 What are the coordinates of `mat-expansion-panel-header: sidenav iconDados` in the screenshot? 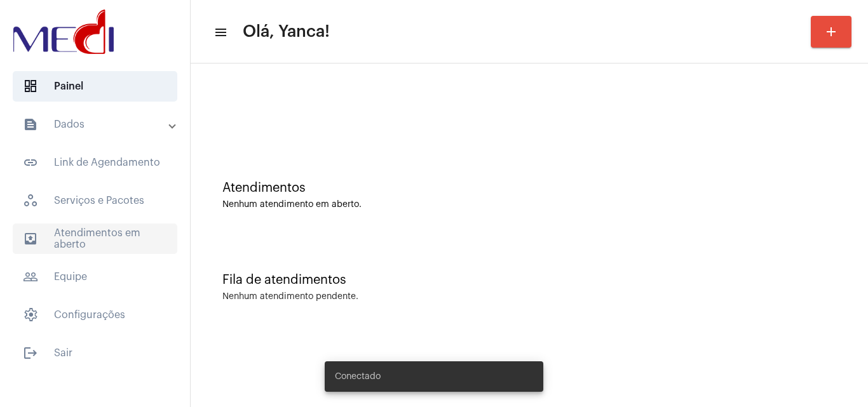 It's located at (99, 124).